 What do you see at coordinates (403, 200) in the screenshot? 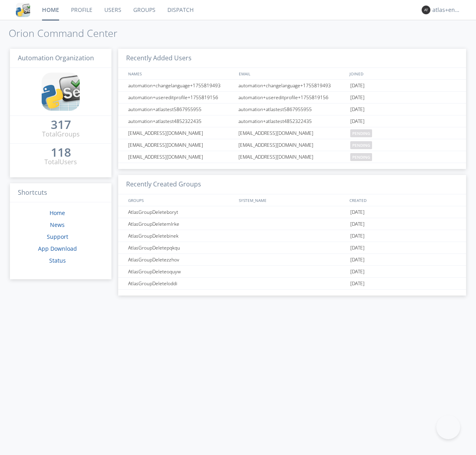
I see `div: CREATED` at bounding box center [403, 200].